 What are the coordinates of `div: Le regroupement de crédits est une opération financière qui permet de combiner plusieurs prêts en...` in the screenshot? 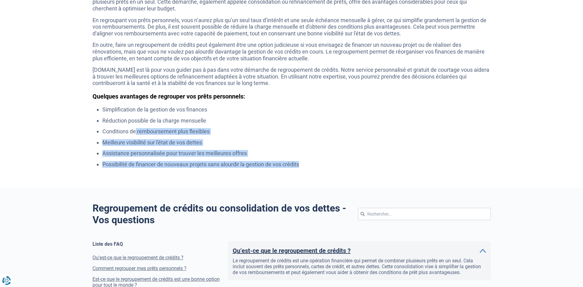 It's located at (360, 266).